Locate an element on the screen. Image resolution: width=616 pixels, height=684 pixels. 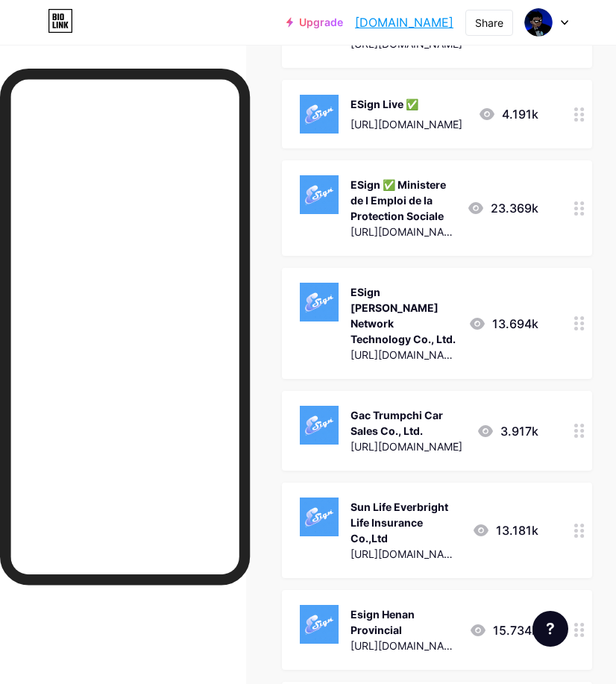
img: ESign Live ✅ is located at coordinates (319, 114).